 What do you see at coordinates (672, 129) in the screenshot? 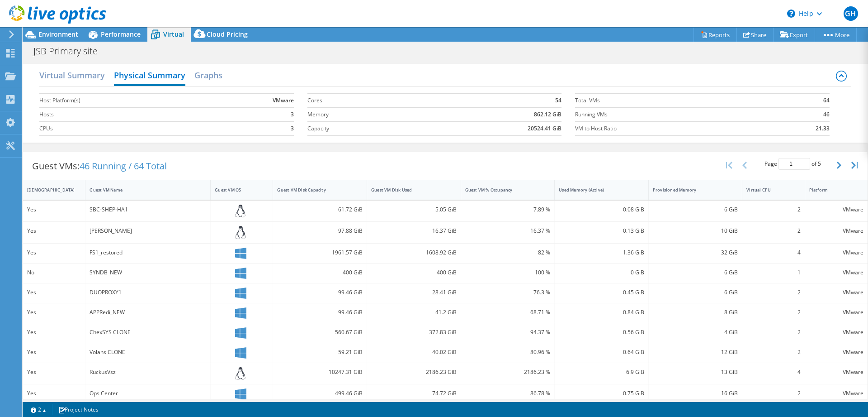
I see `label: VM to Host Ratio` at bounding box center [672, 129].